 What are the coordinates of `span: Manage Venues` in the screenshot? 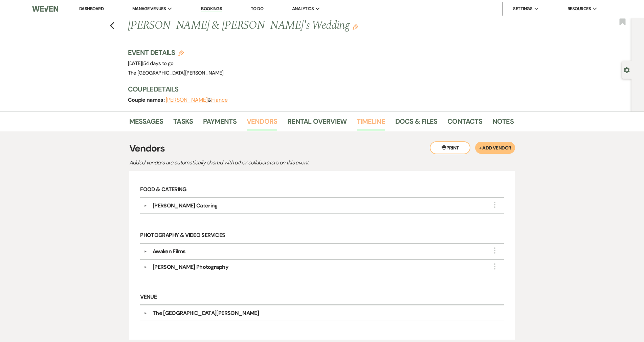 It's located at (149, 9).